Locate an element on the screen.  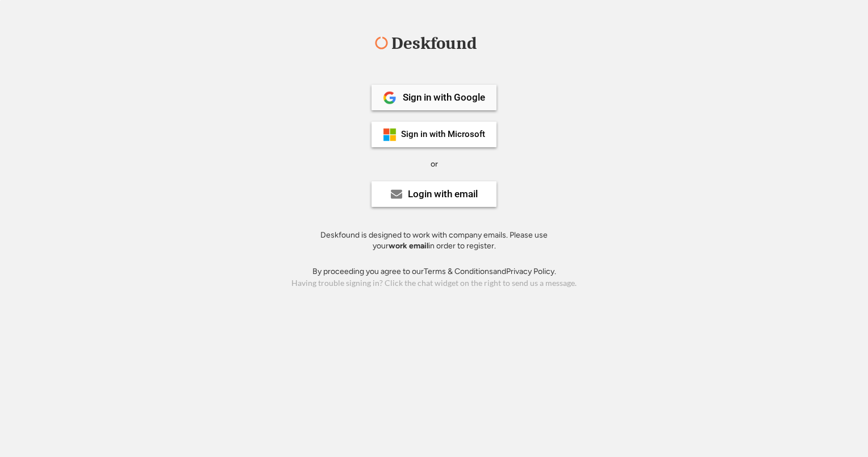
img: 1024px-Google__G__Logo.svg.png is located at coordinates (389, 98).